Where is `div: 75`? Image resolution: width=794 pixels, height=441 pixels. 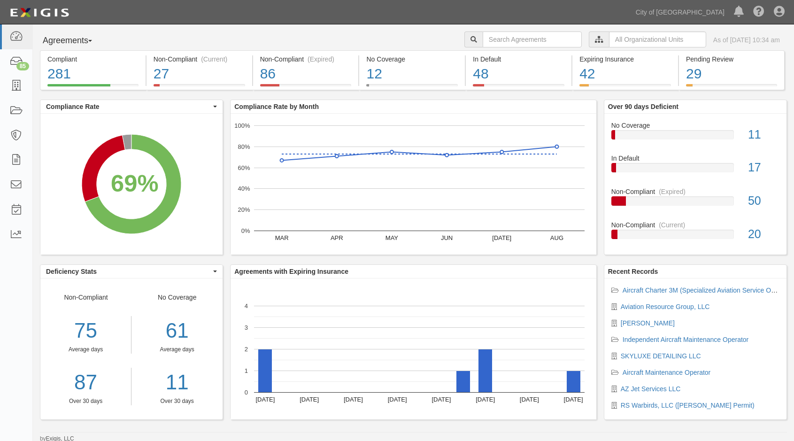 div: 75 is located at coordinates (85, 331).